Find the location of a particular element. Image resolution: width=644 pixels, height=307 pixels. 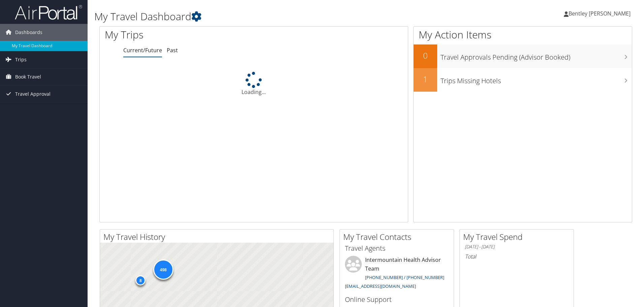

span: Trips is located at coordinates (21, 60).